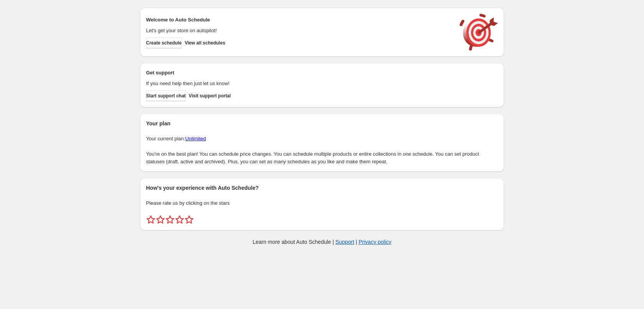 This screenshot has height=309, width=644. Describe the element at coordinates (322, 123) in the screenshot. I see `h2: Your plan` at that location.